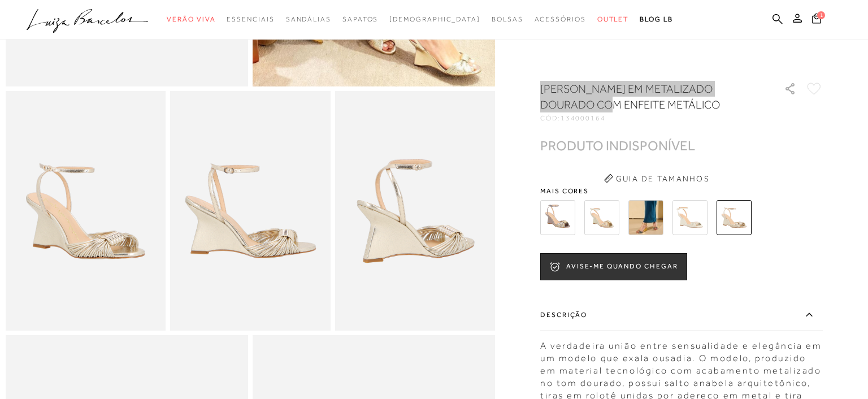 Image resolution: width=868 pixels, height=399 pixels. Describe the element at coordinates (821, 15) in the screenshot. I see `span: 1` at that location.